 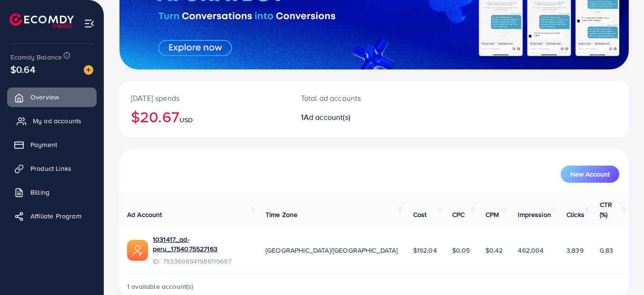 What do you see at coordinates (492, 215) in the screenshot?
I see `span: CPM` at bounding box center [492, 215].